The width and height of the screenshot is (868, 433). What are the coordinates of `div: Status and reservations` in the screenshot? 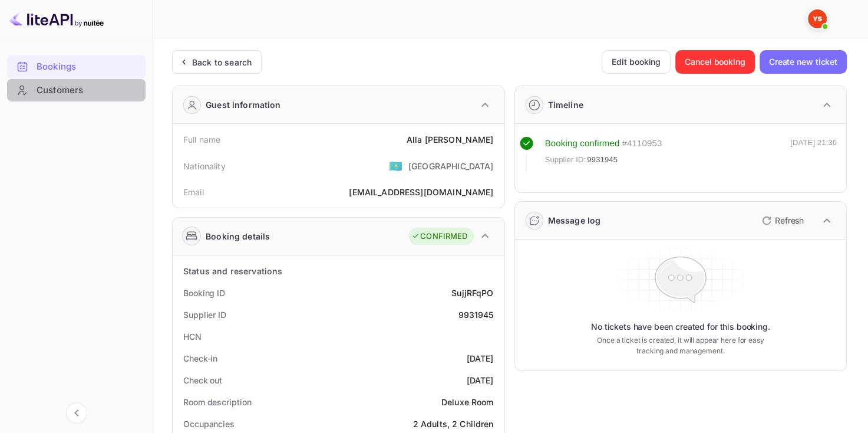 It's located at (233, 271).